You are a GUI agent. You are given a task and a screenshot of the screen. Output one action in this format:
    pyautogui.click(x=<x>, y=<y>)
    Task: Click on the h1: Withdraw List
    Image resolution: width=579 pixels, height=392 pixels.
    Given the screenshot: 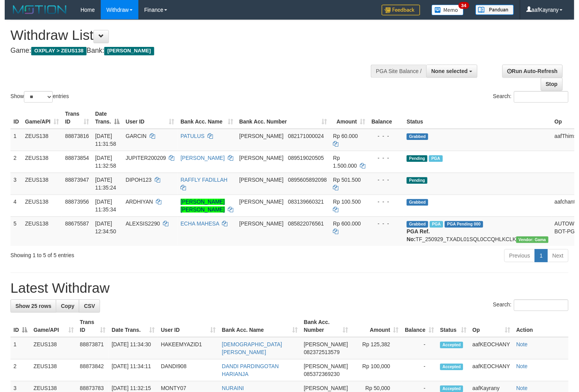 What is the action you would take?
    pyautogui.click(x=192, y=36)
    